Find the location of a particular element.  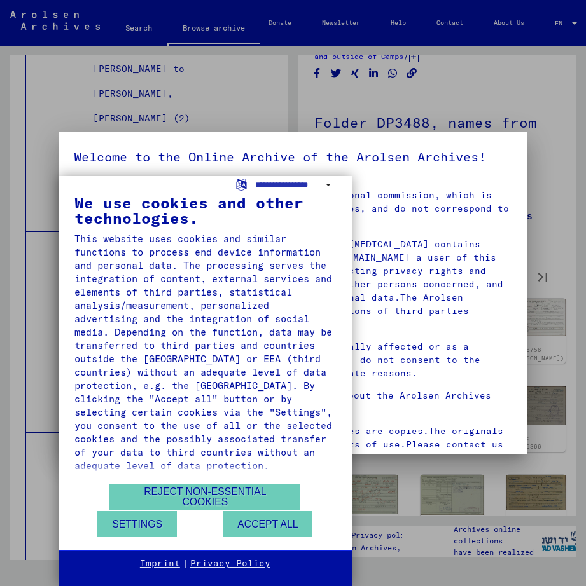

div: This website uses cookies and similar functions to process end device information and personal da... is located at coordinates (205, 352).